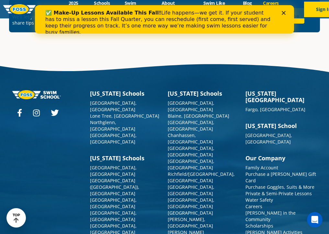 Image resolution: width=329 pixels, height=234 pixels. I want to click on a: Water Safety, so click(259, 200).